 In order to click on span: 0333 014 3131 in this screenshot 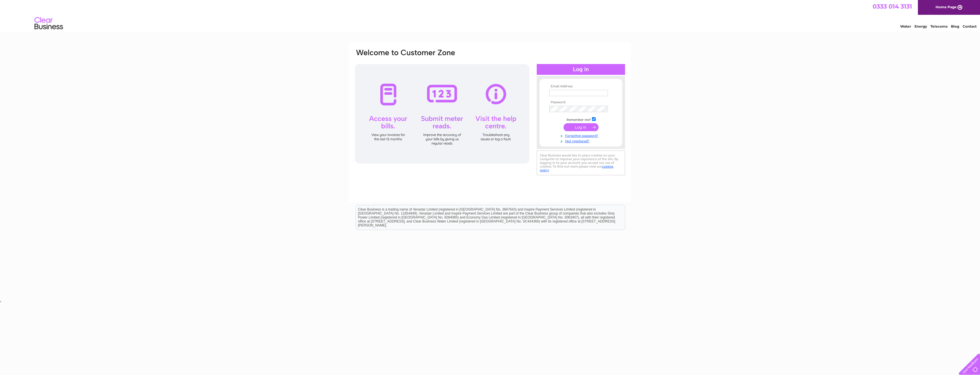, I will do `click(892, 6)`.